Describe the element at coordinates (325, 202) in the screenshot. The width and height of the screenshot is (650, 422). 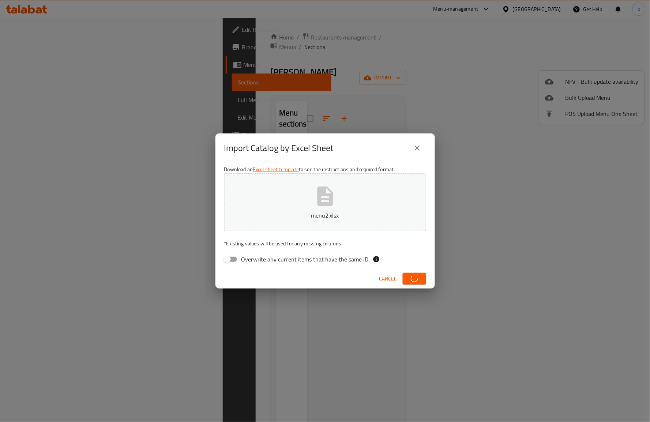
I see `button: menu2.xlsx` at that location.